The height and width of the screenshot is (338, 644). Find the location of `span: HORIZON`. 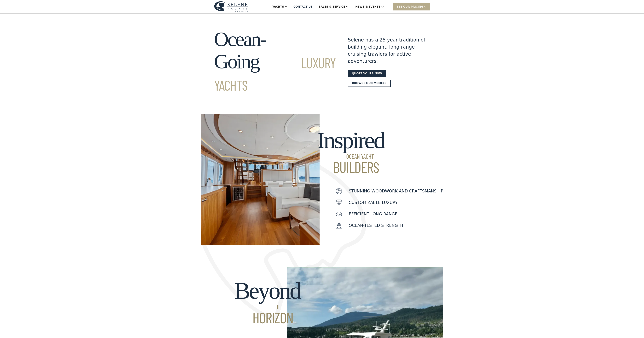

span: HORIZON is located at coordinates (268, 317).